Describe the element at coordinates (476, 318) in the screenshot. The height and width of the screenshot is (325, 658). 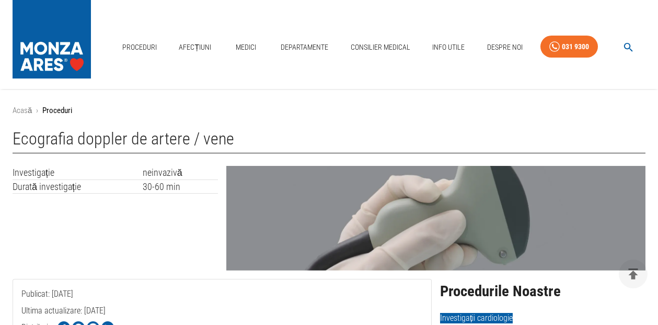
I see `span: Investigații cardiologie` at that location.